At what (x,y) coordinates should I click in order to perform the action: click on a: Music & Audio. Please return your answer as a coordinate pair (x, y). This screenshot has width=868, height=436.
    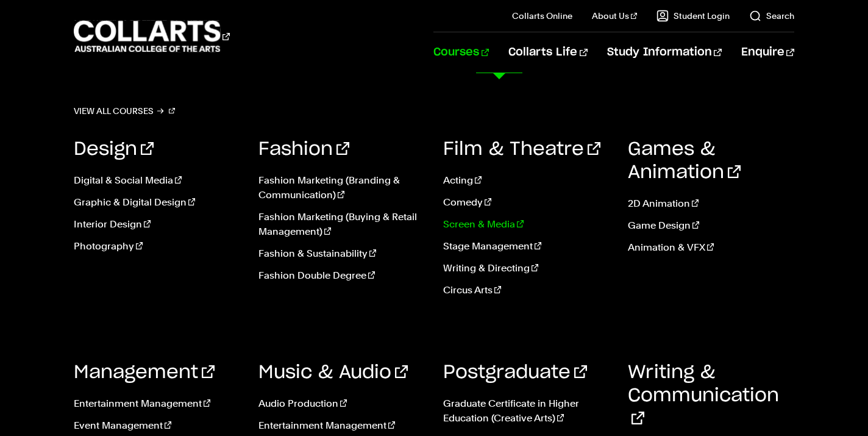
    Looking at the image, I should click on (333, 373).